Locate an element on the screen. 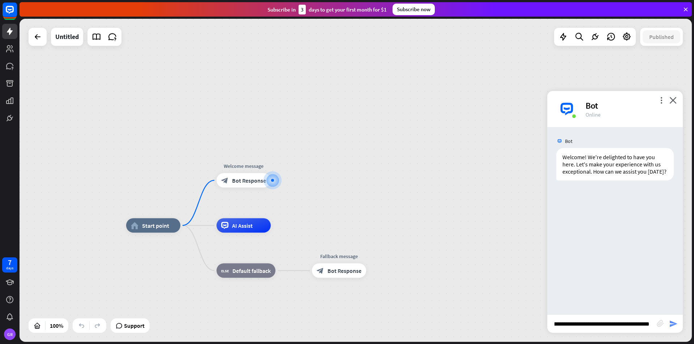  div: GR is located at coordinates (10, 335).